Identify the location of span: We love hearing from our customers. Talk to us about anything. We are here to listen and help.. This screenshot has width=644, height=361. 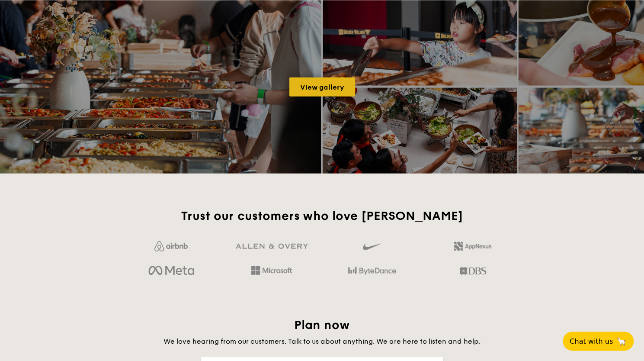
(322, 341).